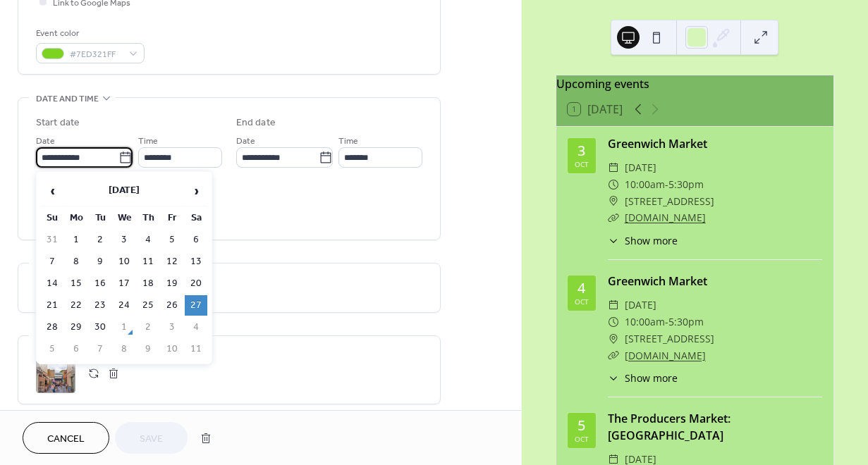 This screenshot has height=465, width=868. What do you see at coordinates (124, 327) in the screenshot?
I see `td: 1` at bounding box center [124, 327].